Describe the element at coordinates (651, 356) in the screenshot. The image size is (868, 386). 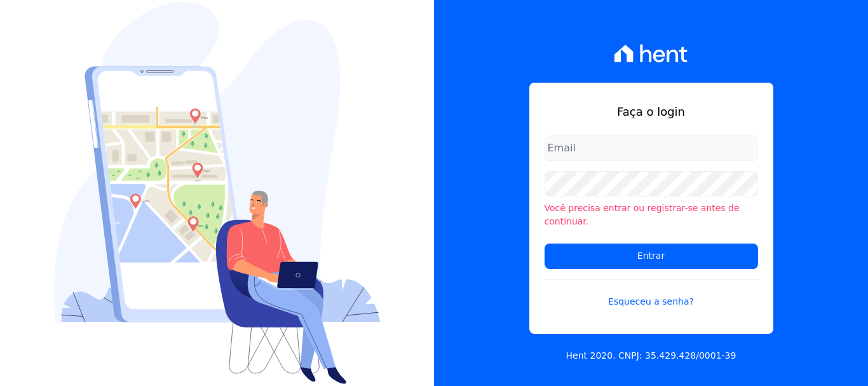
I see `p: Hent 2020. CNPJ: 35.429.428/0001-39` at that location.